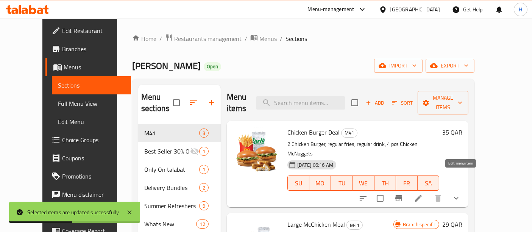  Describe the element at coordinates (363, 198) in the screenshot. I see `button: sort-choices` at that location.